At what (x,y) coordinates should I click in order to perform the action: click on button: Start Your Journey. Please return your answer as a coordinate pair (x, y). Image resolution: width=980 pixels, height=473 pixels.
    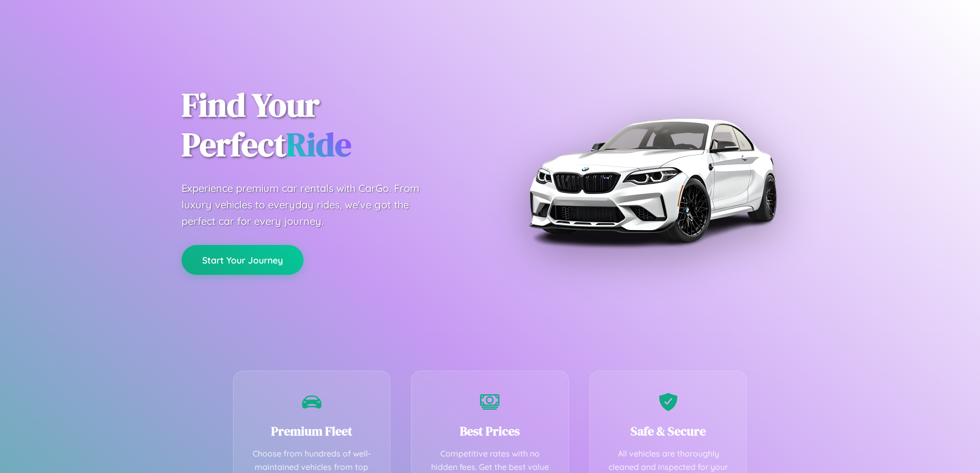
    Looking at the image, I should click on (242, 260).